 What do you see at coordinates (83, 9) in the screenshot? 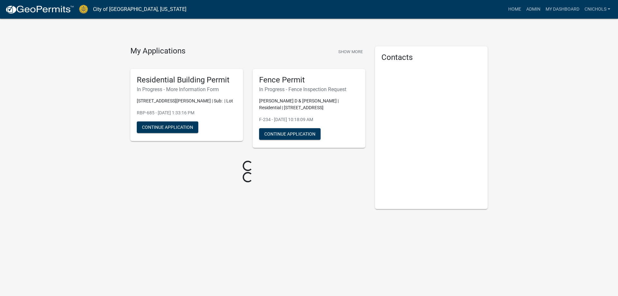
I see `img: City of Jeffersonville, Indiana` at bounding box center [83, 9].